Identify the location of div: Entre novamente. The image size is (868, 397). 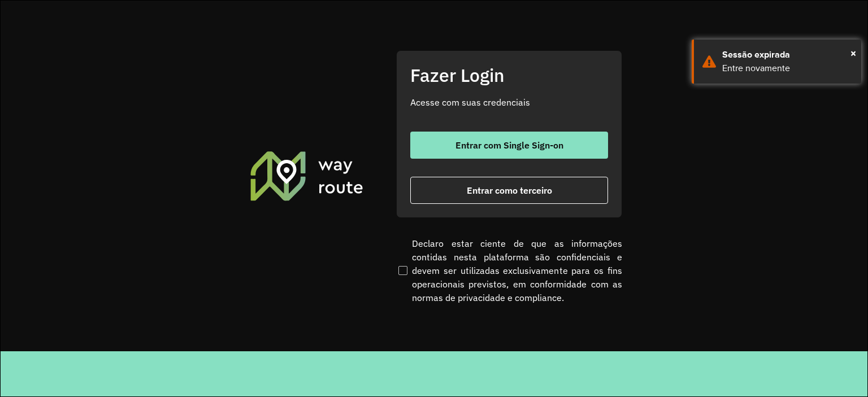
(787, 68).